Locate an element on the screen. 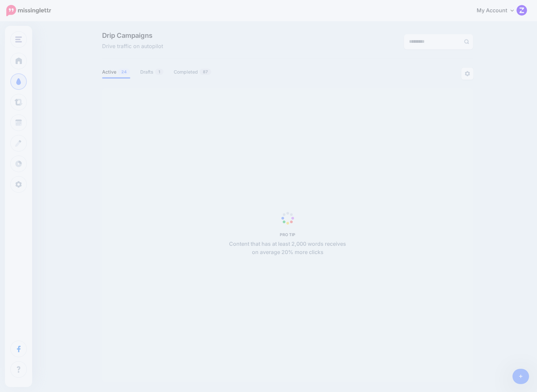 Image resolution: width=537 pixels, height=392 pixels. img: settings-grey.png is located at coordinates (467, 73).